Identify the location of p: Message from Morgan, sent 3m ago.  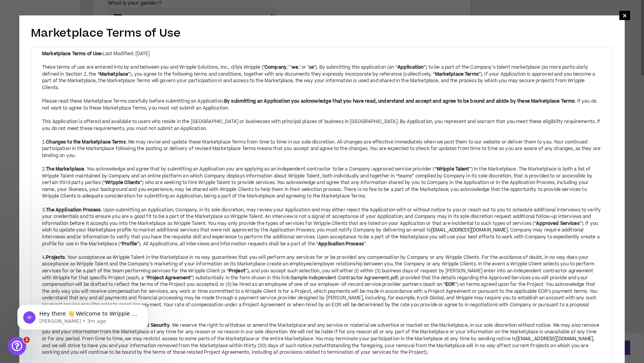
(83, 33).